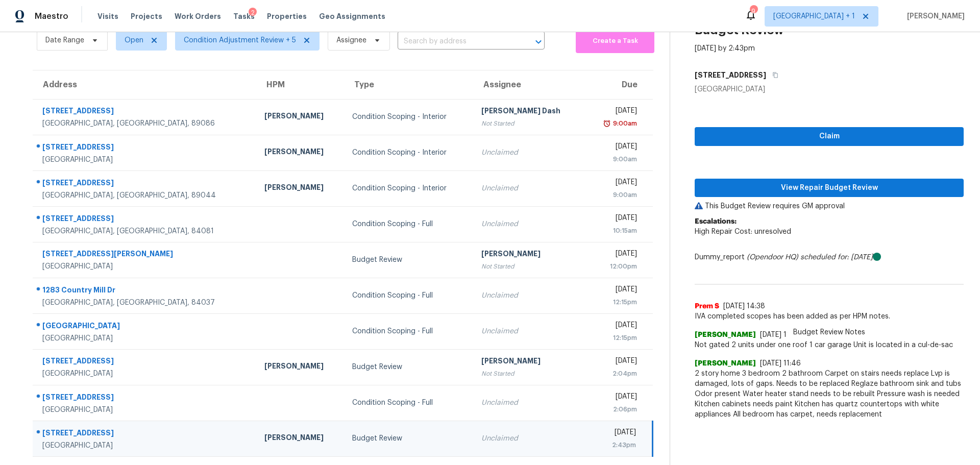 The width and height of the screenshot is (980, 465). I want to click on span: Create a Task, so click(615, 41).